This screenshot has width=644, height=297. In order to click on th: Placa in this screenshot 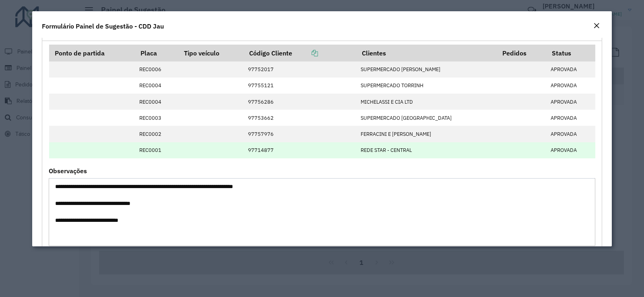, I will do `click(156, 53)`.